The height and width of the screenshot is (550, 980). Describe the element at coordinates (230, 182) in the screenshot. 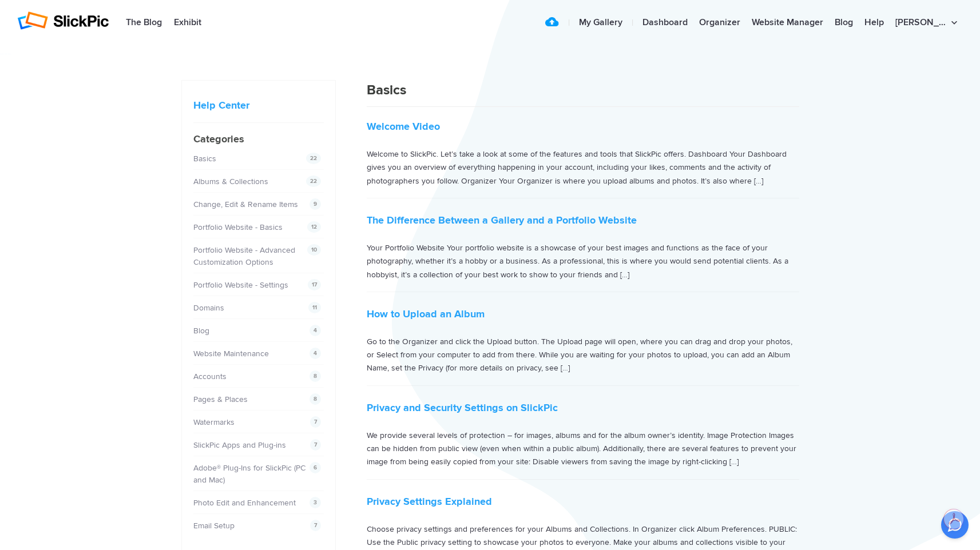

I see `a: Albums & Collections` at that location.